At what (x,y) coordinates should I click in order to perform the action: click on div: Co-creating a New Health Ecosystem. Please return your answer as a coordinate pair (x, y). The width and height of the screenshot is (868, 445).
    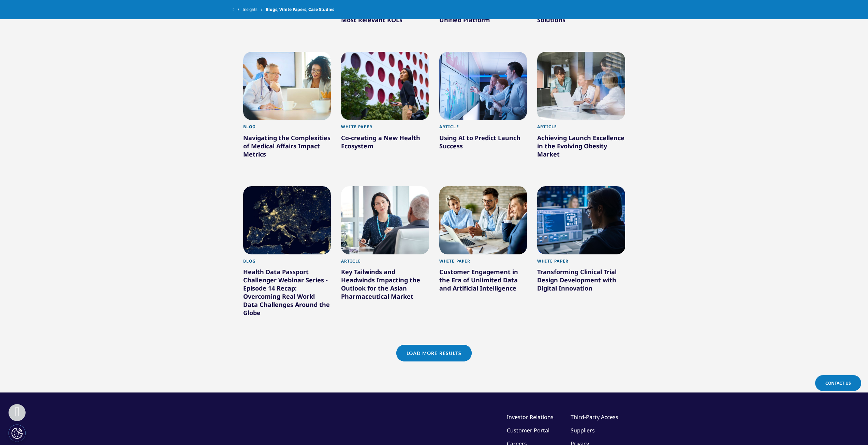
    Looking at the image, I should click on (385, 143).